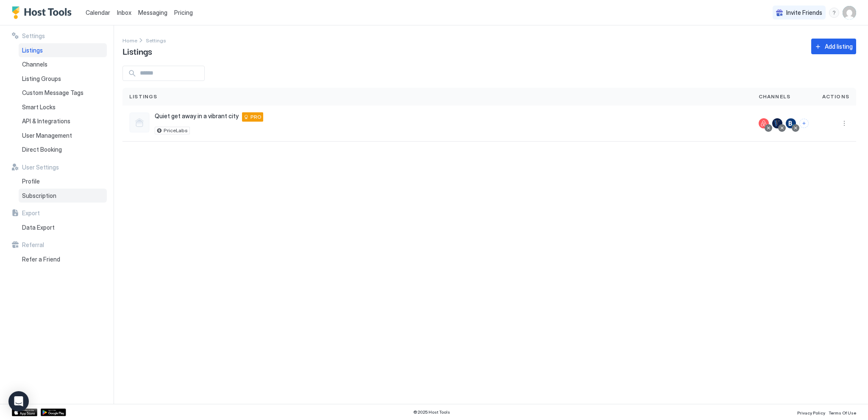 The width and height of the screenshot is (868, 420). Describe the element at coordinates (47, 135) in the screenshot. I see `span: User Management` at that location.